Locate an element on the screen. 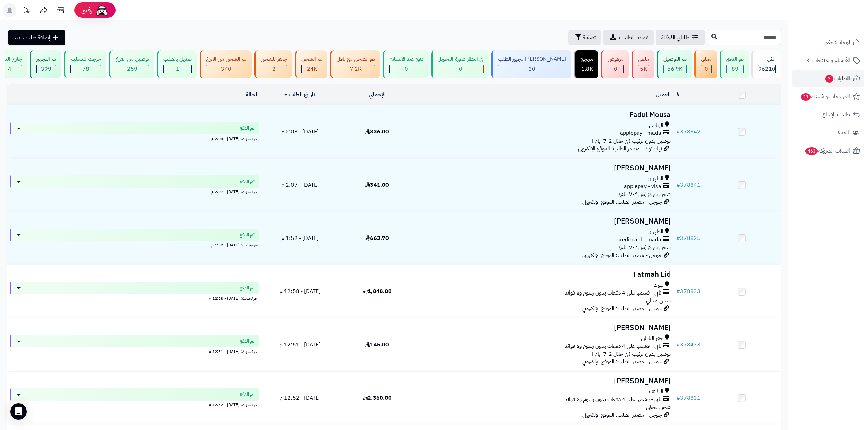  a: الطلبات3 is located at coordinates (828, 79).